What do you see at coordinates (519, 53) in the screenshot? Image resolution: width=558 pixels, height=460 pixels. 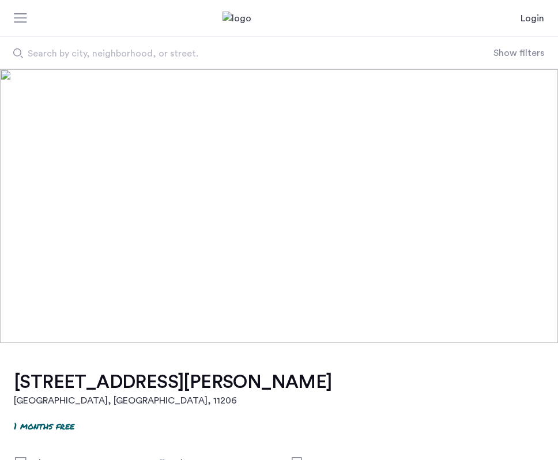 I see `button: Show or hide filters` at bounding box center [519, 53].